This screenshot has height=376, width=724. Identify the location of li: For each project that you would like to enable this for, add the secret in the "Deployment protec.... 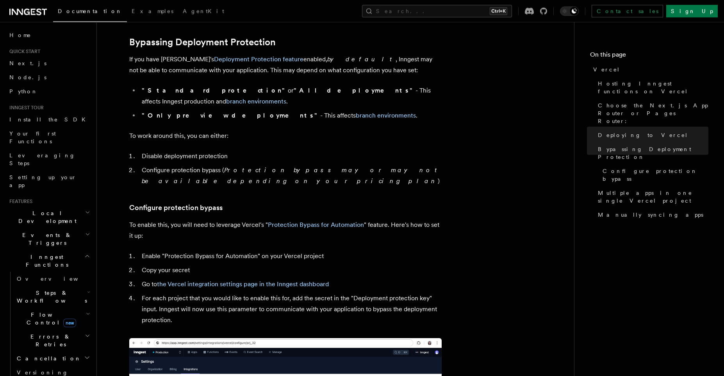
(291, 309).